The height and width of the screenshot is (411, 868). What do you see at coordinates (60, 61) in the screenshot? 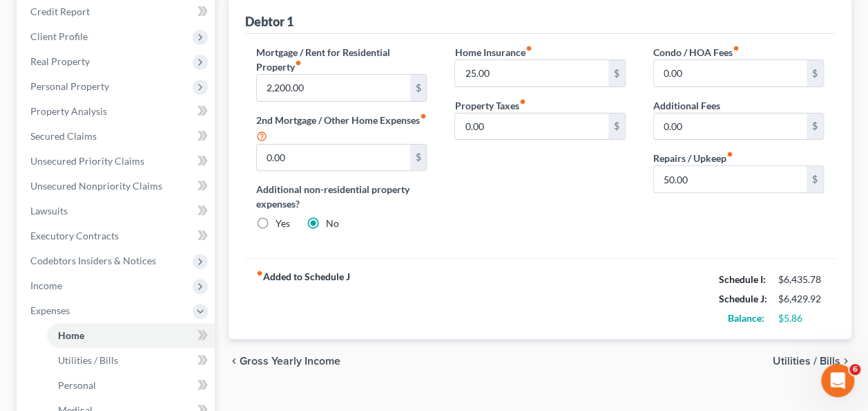
I see `span: Real Property` at bounding box center [60, 61].